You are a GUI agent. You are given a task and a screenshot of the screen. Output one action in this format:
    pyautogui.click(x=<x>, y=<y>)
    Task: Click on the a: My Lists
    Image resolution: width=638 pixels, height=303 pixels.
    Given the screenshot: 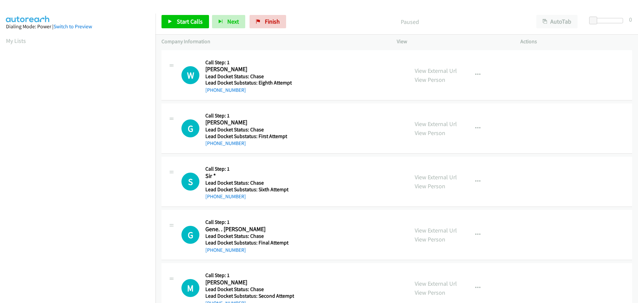 What is the action you would take?
    pyautogui.click(x=16, y=41)
    